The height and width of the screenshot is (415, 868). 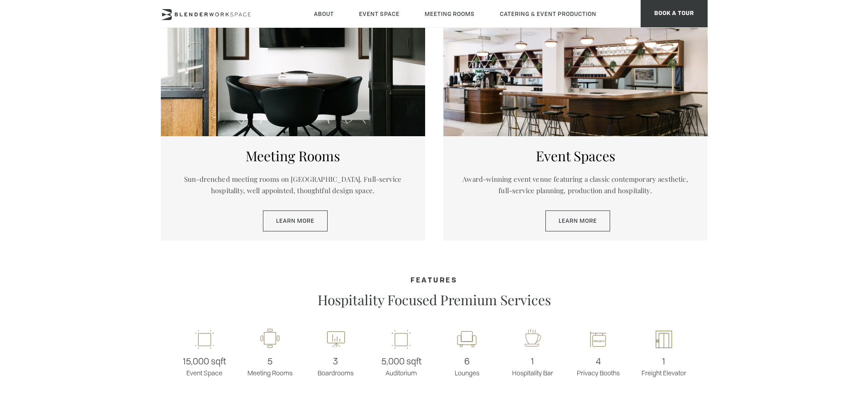 What do you see at coordinates (786, 357) in the screenshot?
I see `div: Chat Widget` at bounding box center [786, 357].